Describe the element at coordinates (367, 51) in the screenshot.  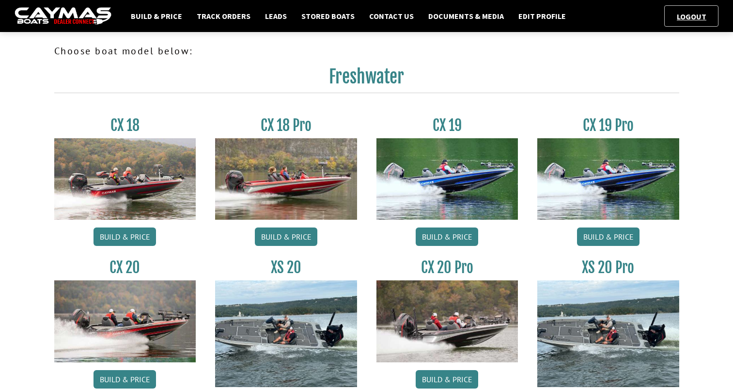
I see `p: Choose boat model below:` at that location.